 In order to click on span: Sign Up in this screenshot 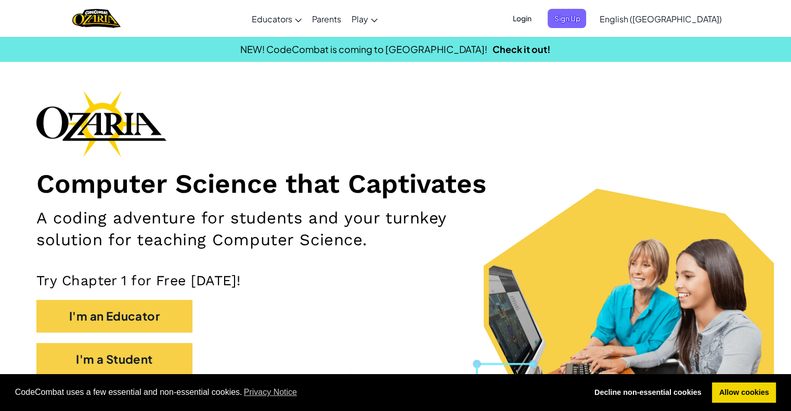, I will do `click(567, 18)`.